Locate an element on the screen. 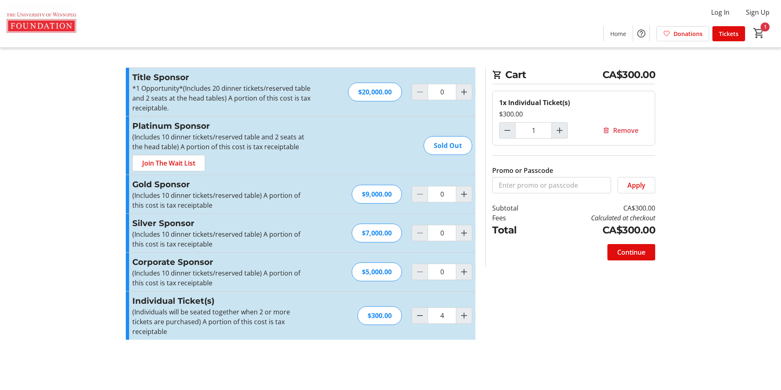 The width and height of the screenshot is (781, 390). button: Continue is located at coordinates (631, 252).